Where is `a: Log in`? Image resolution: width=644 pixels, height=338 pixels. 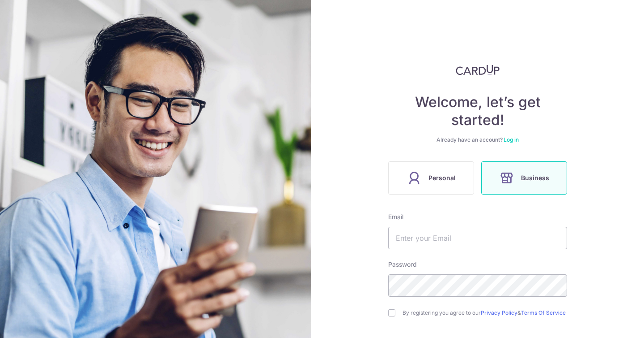
a: Log in is located at coordinates (511, 140).